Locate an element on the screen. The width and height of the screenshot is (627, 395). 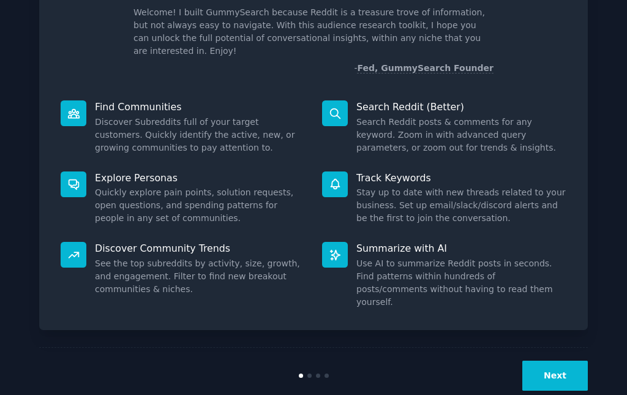
p: Welcome! I built GummySearch because Reddit is a treasure trove of information, but not always ea... is located at coordinates (313, 32).